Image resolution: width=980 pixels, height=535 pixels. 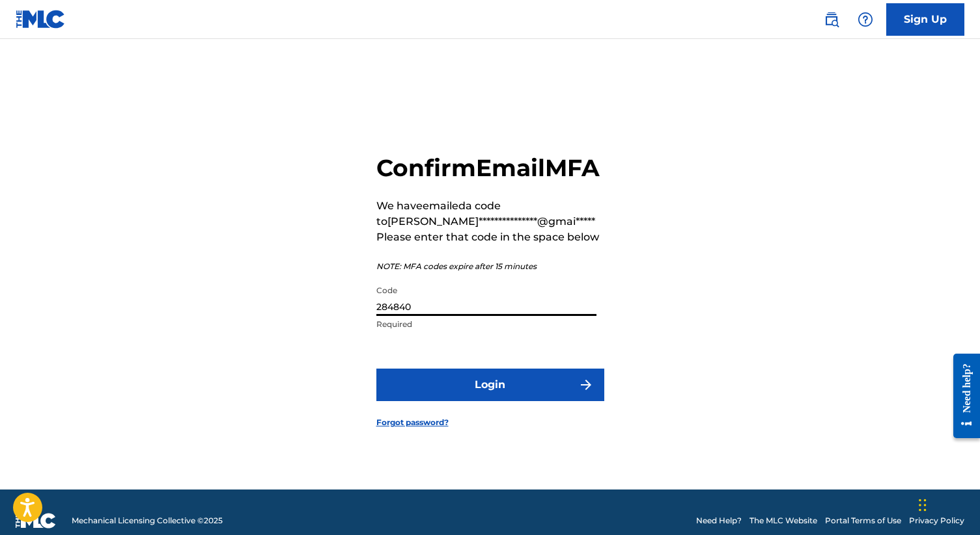 What do you see at coordinates (862, 521) in the screenshot?
I see `a: Portal Terms of Use` at bounding box center [862, 521].